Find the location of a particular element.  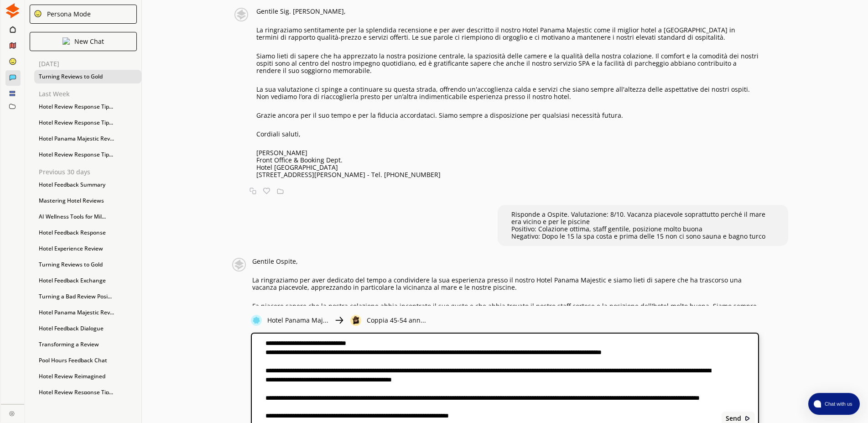

p: Siamo lieti di sapere che ha apprezzato la nostra posizione centrale, la spaziosità delle camere ... is located at coordinates (508, 64).